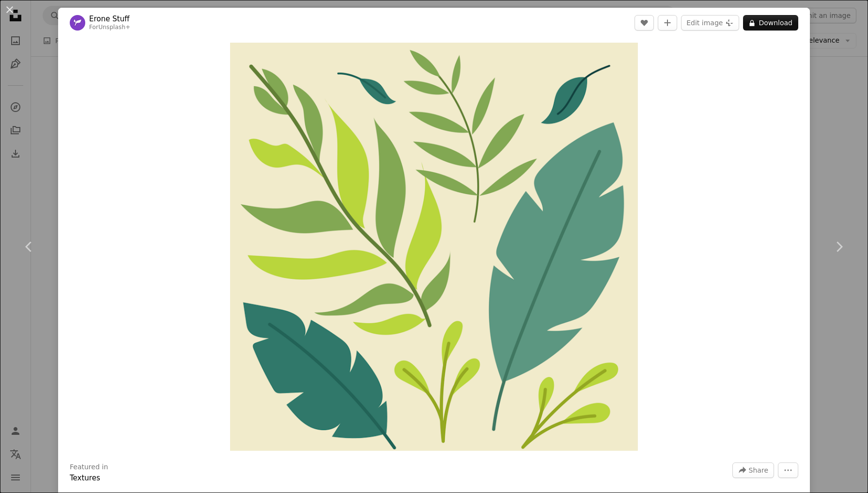  What do you see at coordinates (788, 470) in the screenshot?
I see `button: More Actions` at bounding box center [788, 470].